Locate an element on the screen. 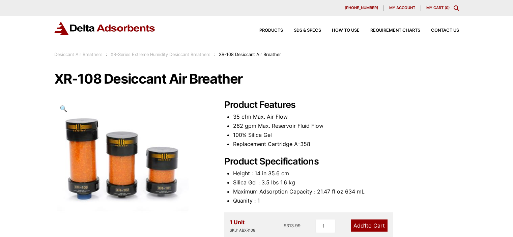  h2: Product Features is located at coordinates (342, 105).